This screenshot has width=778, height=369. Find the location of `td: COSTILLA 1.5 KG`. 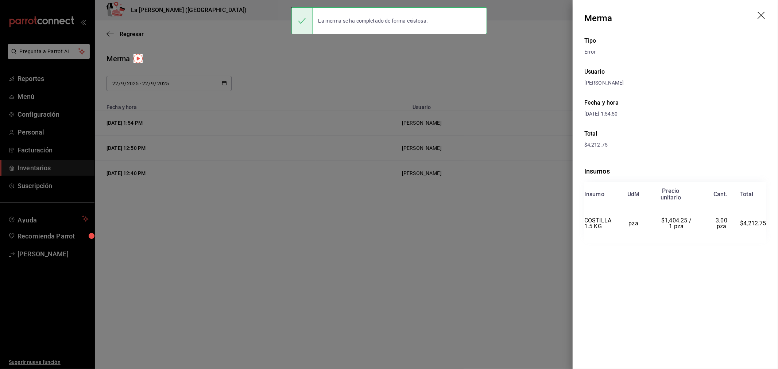

td: COSTILLA 1.5 KG is located at coordinates (601, 224).